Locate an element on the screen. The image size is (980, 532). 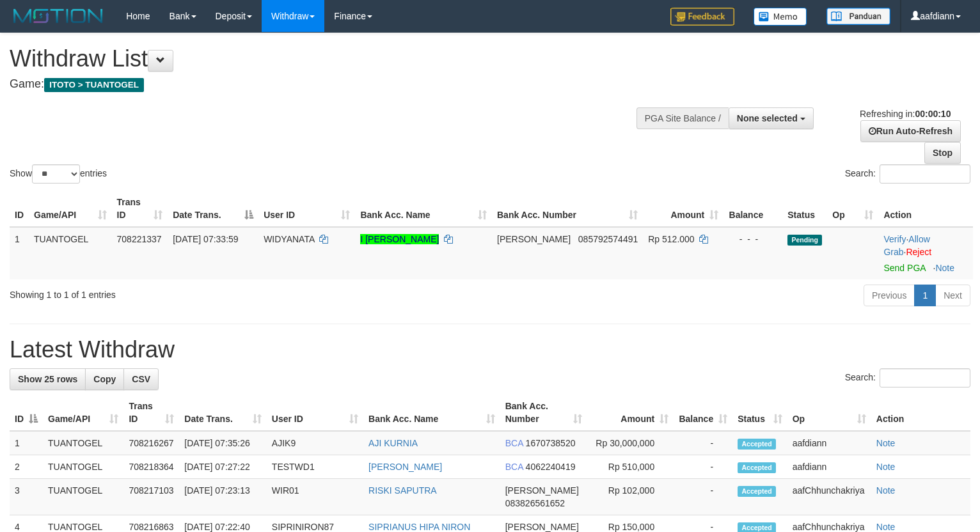
span: Pending is located at coordinates (805, 240).